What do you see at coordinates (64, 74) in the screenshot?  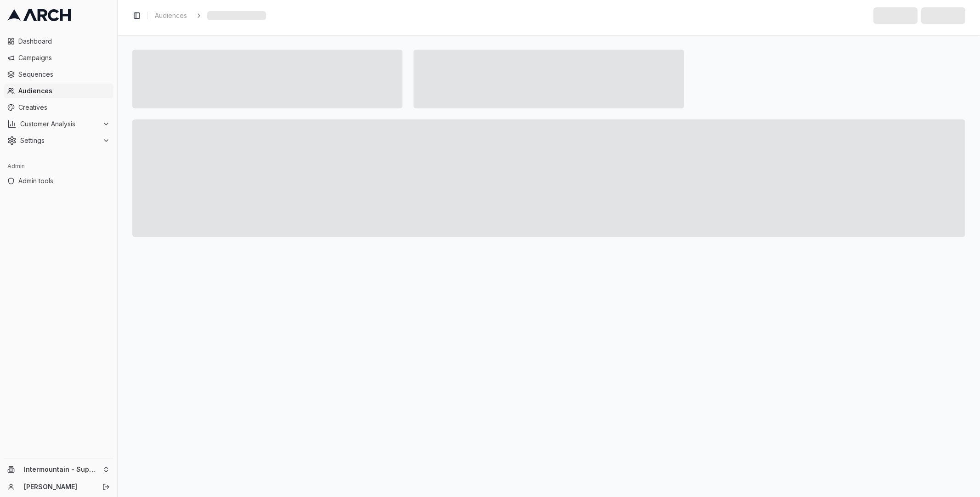 I see `span: Sequences` at bounding box center [64, 74].